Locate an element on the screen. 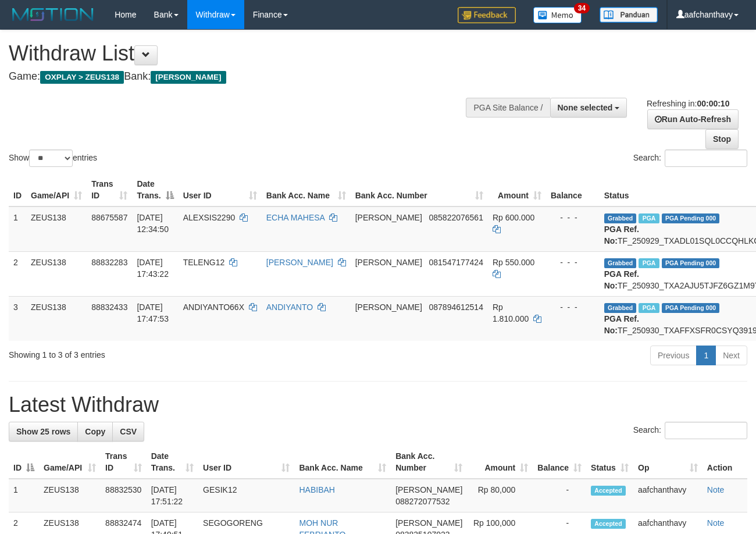 The width and height of the screenshot is (756, 534). th: User ID: activate to sort column ascending is located at coordinates (220, 189).